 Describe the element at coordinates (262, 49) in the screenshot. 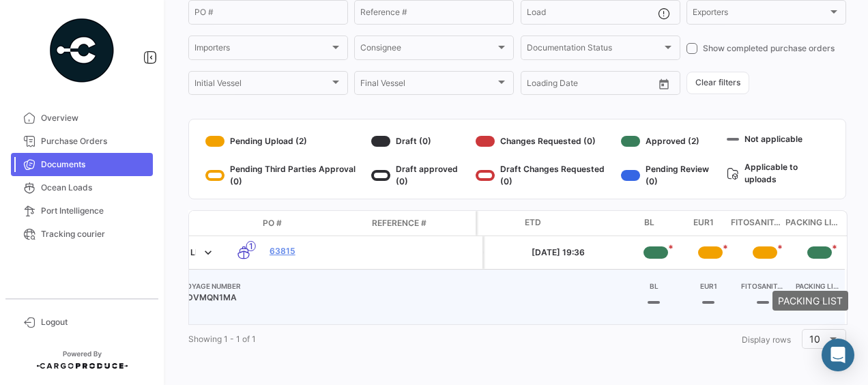

I see `span: Importers` at that location.